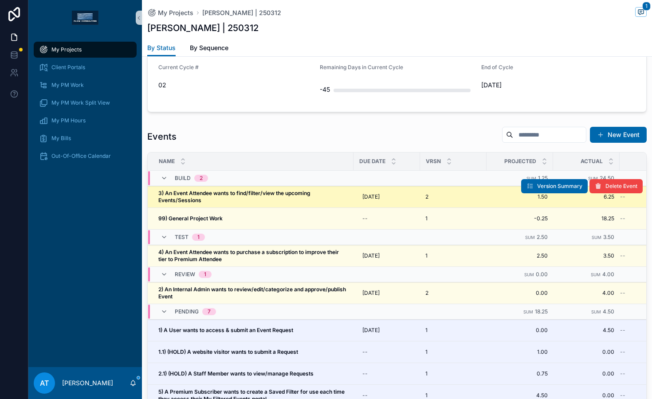 This screenshot has width=652, height=399. I want to click on strong: 99) General Project Work, so click(190, 218).